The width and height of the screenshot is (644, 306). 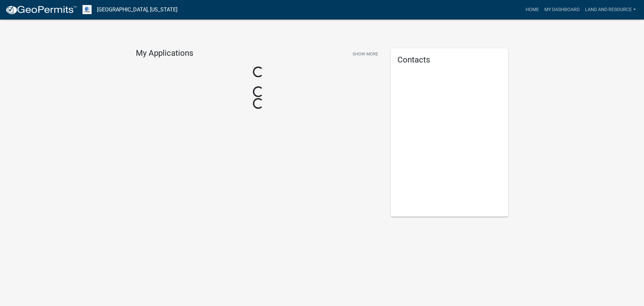 What do you see at coordinates (562, 10) in the screenshot?
I see `a: My Dashboard` at bounding box center [562, 10].